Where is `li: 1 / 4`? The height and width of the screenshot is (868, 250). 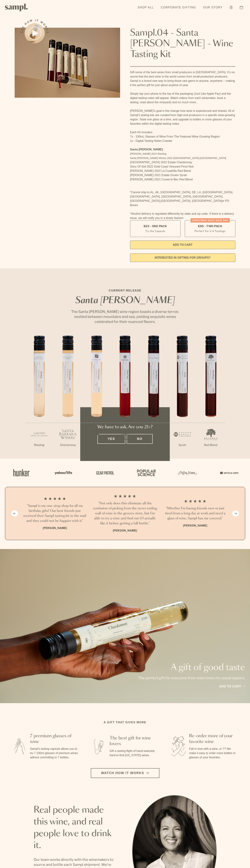 li: 1 / 4 is located at coordinates (55, 513).